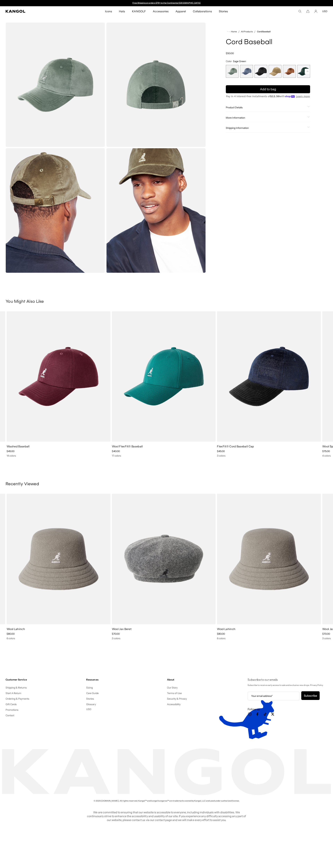  Describe the element at coordinates (308, 12) in the screenshot. I see `button: Cart` at that location.